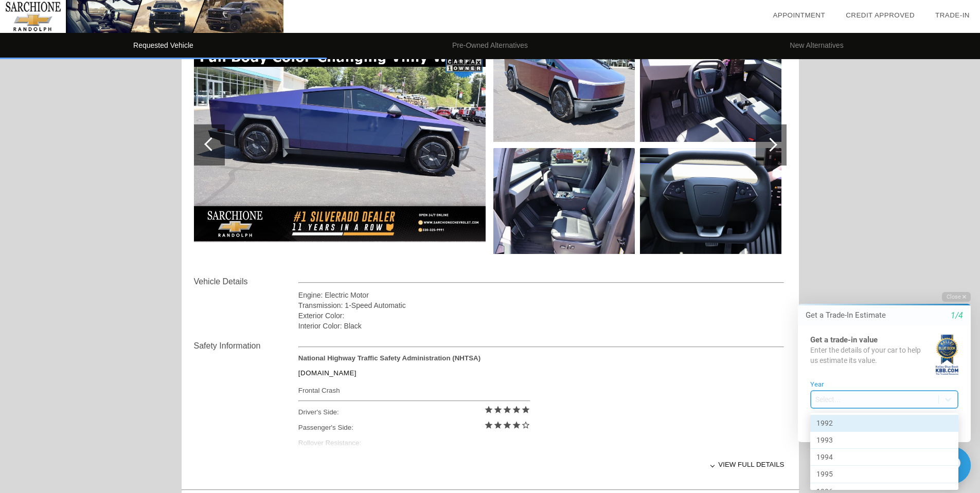  Describe the element at coordinates (952, 15) in the screenshot. I see `a: Trade-In` at that location.